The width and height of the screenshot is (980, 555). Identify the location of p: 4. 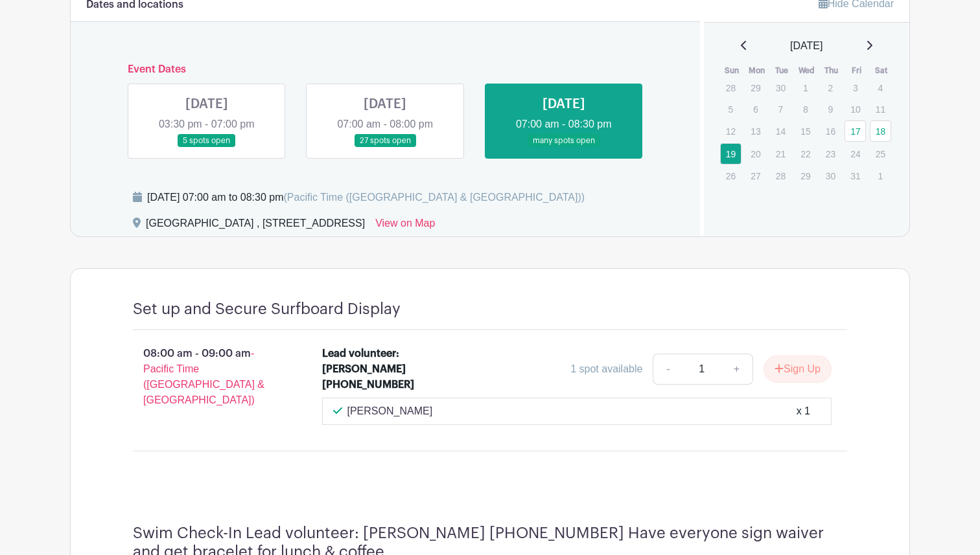
(880, 87).